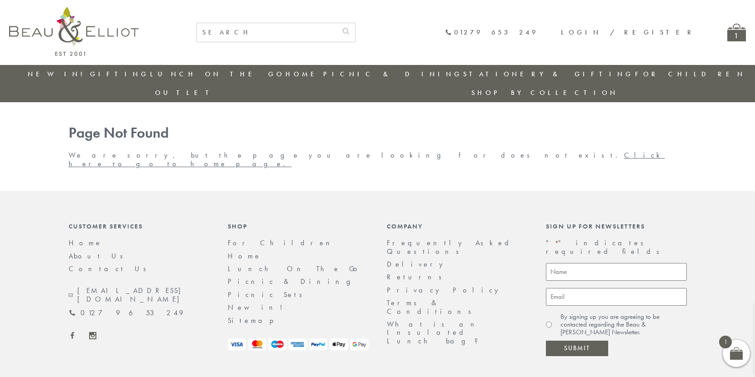  I want to click on div: Company, so click(457, 226).